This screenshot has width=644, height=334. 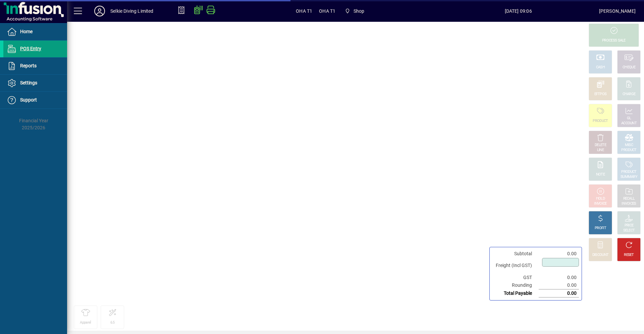 I want to click on div: GL, so click(x=629, y=118).